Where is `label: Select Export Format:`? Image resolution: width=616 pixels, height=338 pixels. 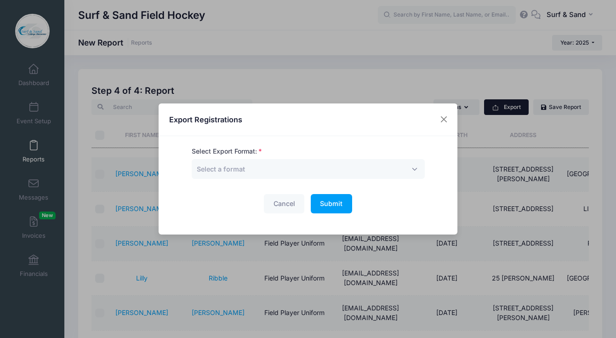
label: Select Export Format: is located at coordinates (226, 151).